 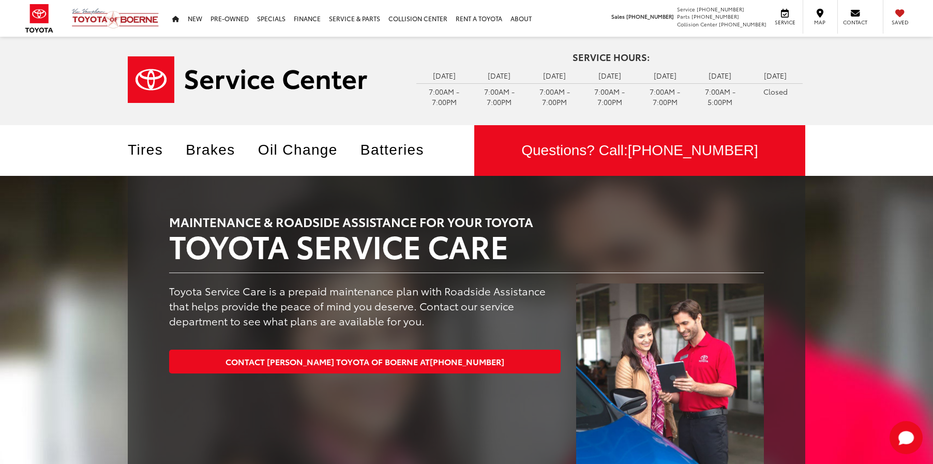 I want to click on span: Contact, so click(x=855, y=22).